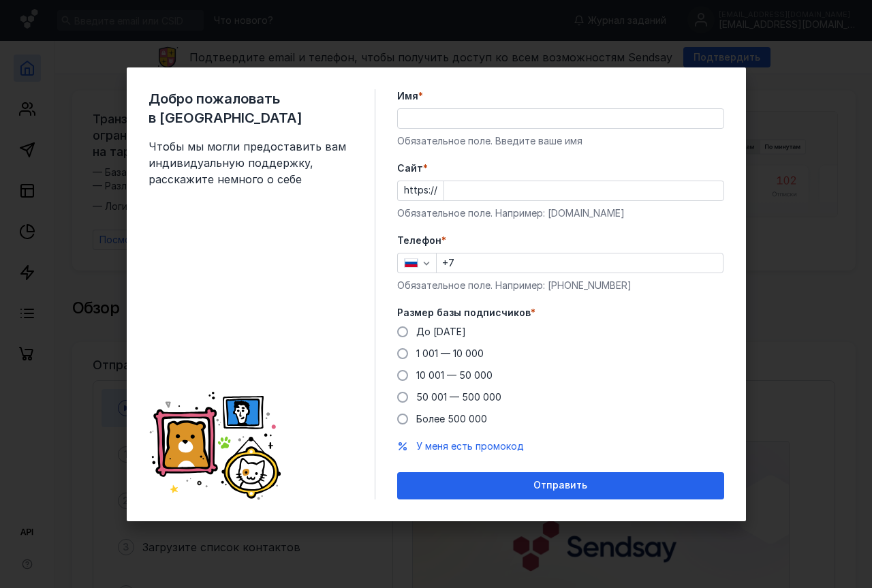  What do you see at coordinates (560, 485) in the screenshot?
I see `span: Отправить` at bounding box center [560, 485].